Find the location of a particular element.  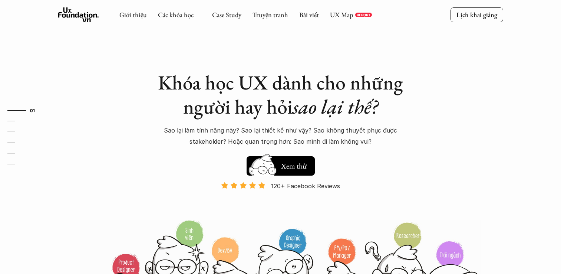

a: Lịch khai giảng is located at coordinates (477, 14).